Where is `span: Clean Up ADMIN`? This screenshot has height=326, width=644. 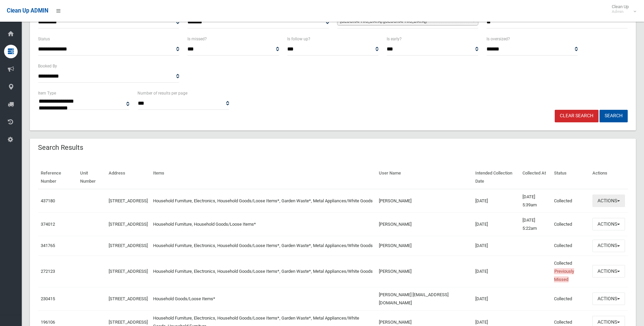 span: Clean Up ADMIN is located at coordinates (28, 10).